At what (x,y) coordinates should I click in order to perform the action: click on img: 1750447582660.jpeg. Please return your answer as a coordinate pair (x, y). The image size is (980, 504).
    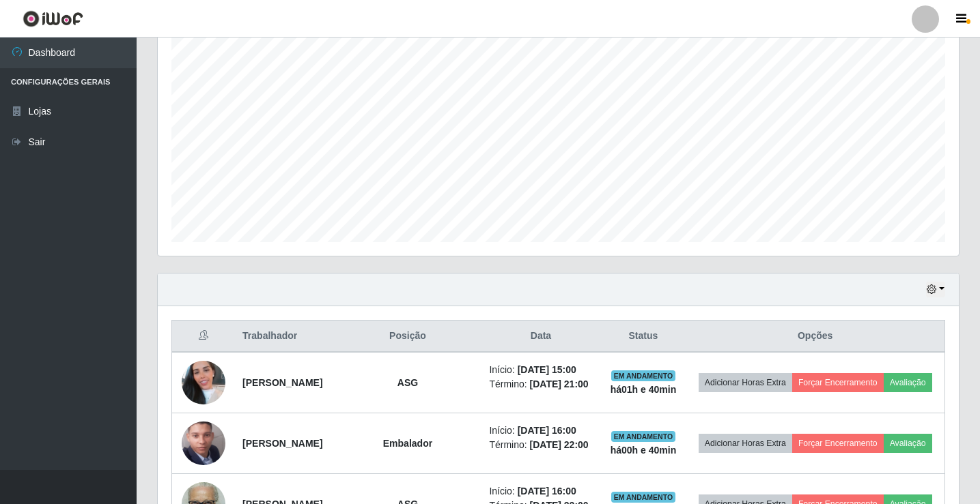
    Looking at the image, I should click on (204, 383).